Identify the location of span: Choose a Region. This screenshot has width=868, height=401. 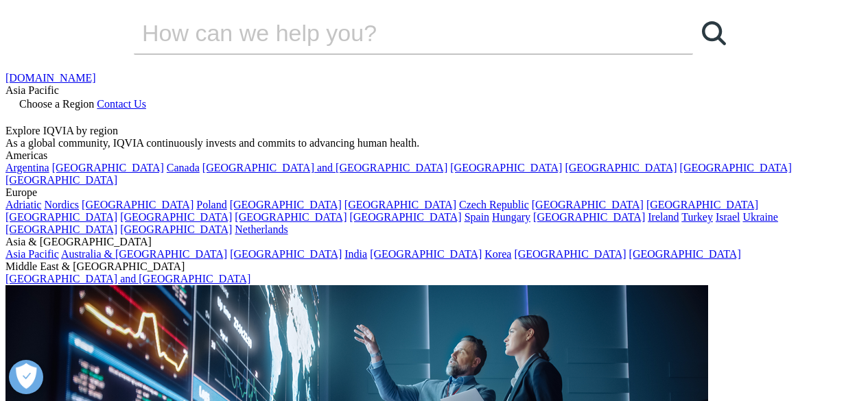
(57, 104).